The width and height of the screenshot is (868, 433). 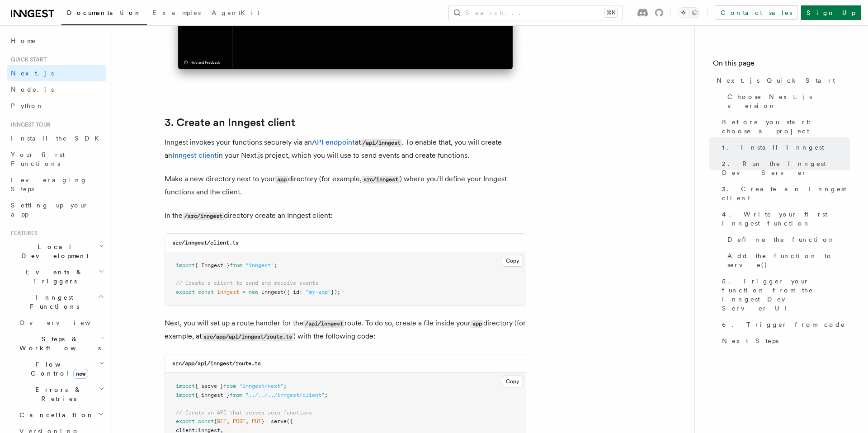 What do you see at coordinates (56, 73) in the screenshot?
I see `a: Next.js` at bounding box center [56, 73].